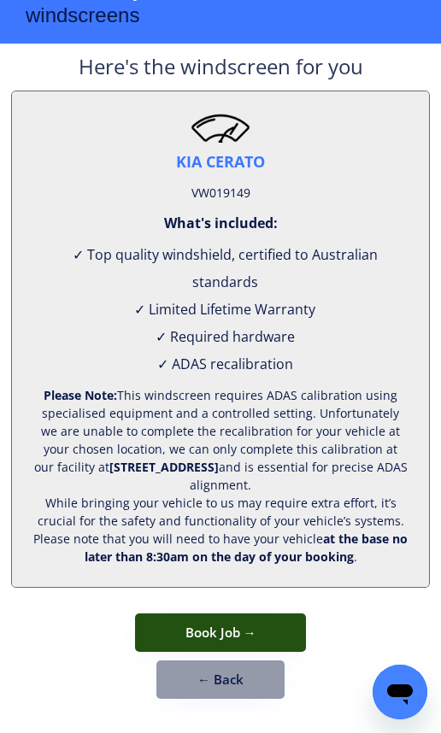 Image resolution: width=441 pixels, height=733 pixels. What do you see at coordinates (220, 193) in the screenshot?
I see `div: VW019149` at bounding box center [220, 193].